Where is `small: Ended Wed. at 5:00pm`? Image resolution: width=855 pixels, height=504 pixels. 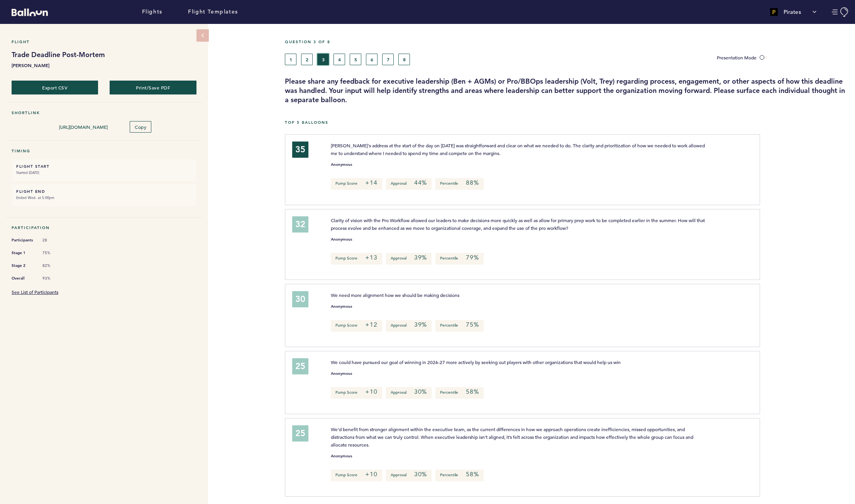 small: Ended Wed. at 5:00pm is located at coordinates (104, 198).